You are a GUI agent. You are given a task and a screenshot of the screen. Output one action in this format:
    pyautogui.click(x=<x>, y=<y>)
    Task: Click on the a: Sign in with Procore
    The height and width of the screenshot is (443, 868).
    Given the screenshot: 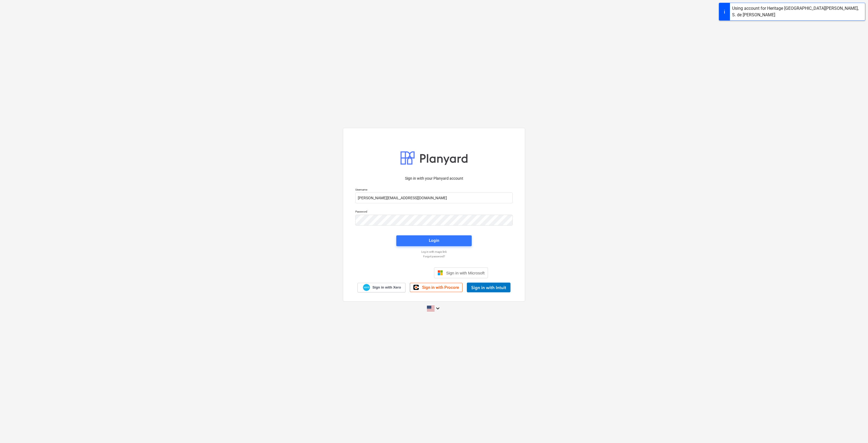 What is the action you would take?
    pyautogui.click(x=436, y=287)
    